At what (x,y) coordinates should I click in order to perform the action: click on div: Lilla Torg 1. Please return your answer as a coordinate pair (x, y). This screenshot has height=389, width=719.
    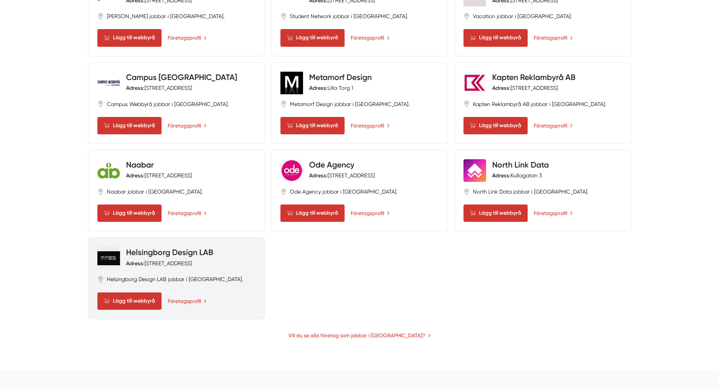
    Looking at the image, I should click on (331, 88).